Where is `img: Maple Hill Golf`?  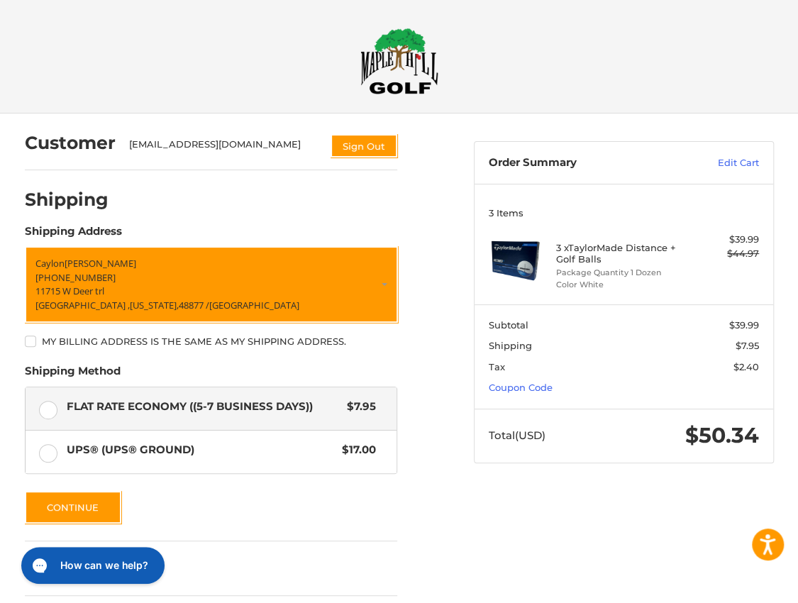
img: Maple Hill Golf is located at coordinates (400, 61).